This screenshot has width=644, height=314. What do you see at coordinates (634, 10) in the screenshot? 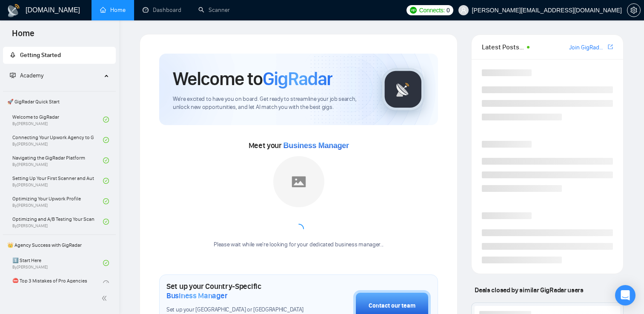
I see `button: setting` at bounding box center [634, 10].